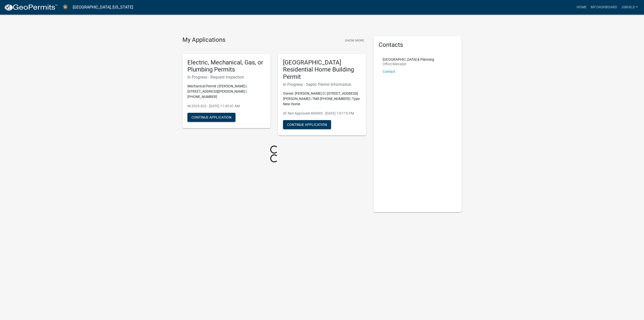  What do you see at coordinates (354, 41) in the screenshot?
I see `button: Show More` at bounding box center [354, 41].